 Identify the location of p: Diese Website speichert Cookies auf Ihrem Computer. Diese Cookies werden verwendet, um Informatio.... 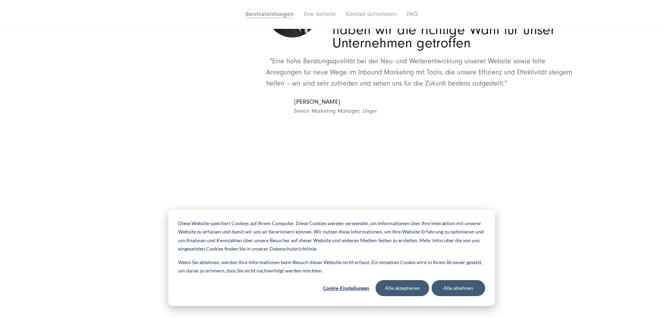
(332, 236).